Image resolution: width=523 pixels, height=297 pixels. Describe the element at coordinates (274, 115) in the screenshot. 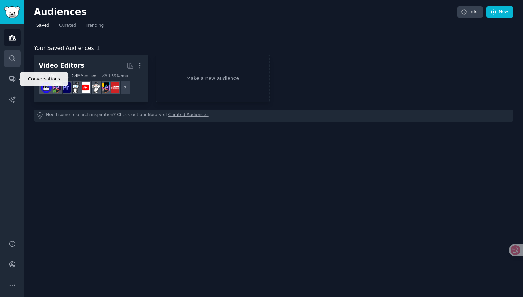

I see `div: Need some research inspiration? Check out our library of` at that location.